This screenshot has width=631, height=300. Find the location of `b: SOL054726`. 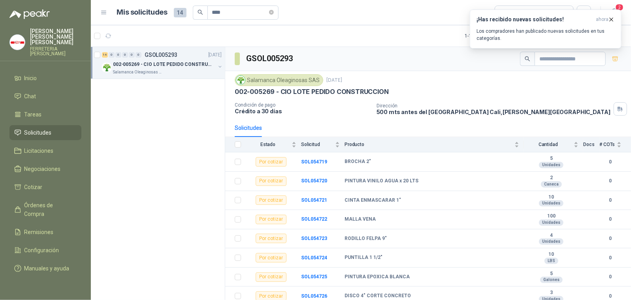

b: SOL054726 is located at coordinates (314, 296).